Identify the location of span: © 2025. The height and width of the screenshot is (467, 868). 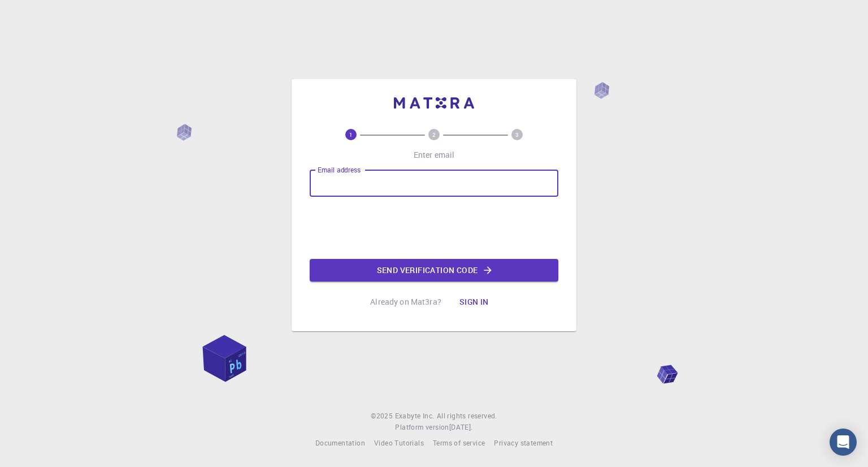
(382, 415).